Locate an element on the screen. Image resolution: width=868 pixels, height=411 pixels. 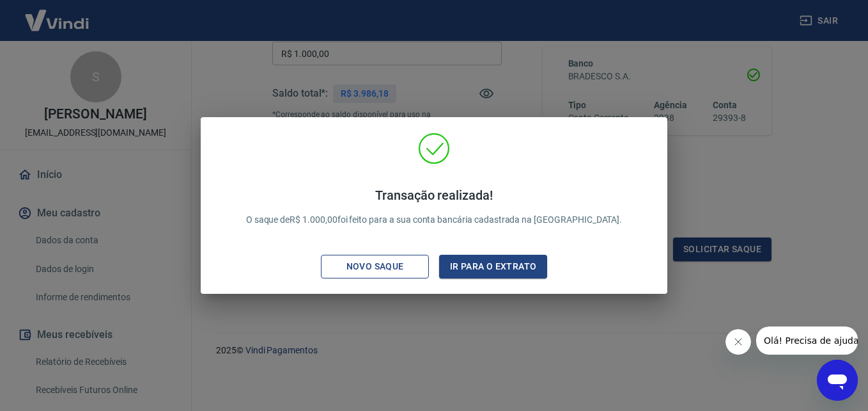
h4: Transação realizada! is located at coordinates (434, 195).